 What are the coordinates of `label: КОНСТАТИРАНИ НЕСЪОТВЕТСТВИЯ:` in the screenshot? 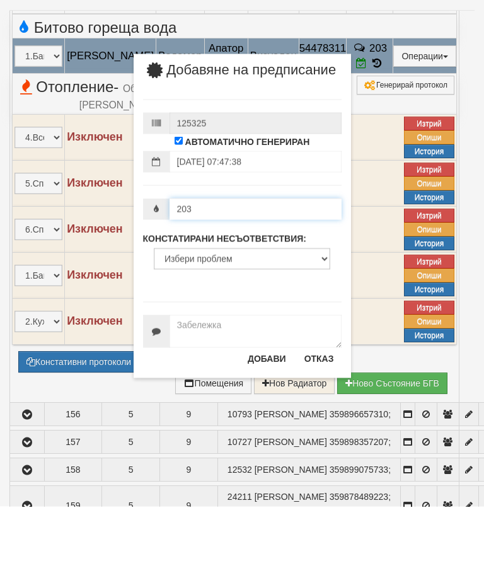 It's located at (225, 305).